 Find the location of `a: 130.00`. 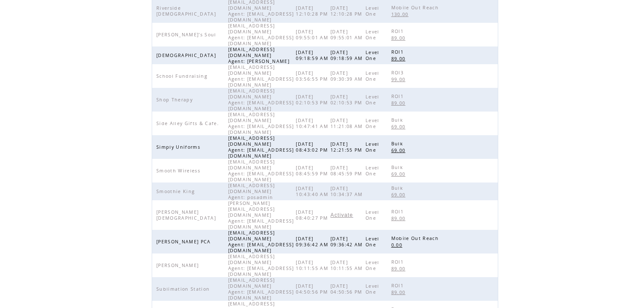

a: 130.00 is located at coordinates (402, 14).